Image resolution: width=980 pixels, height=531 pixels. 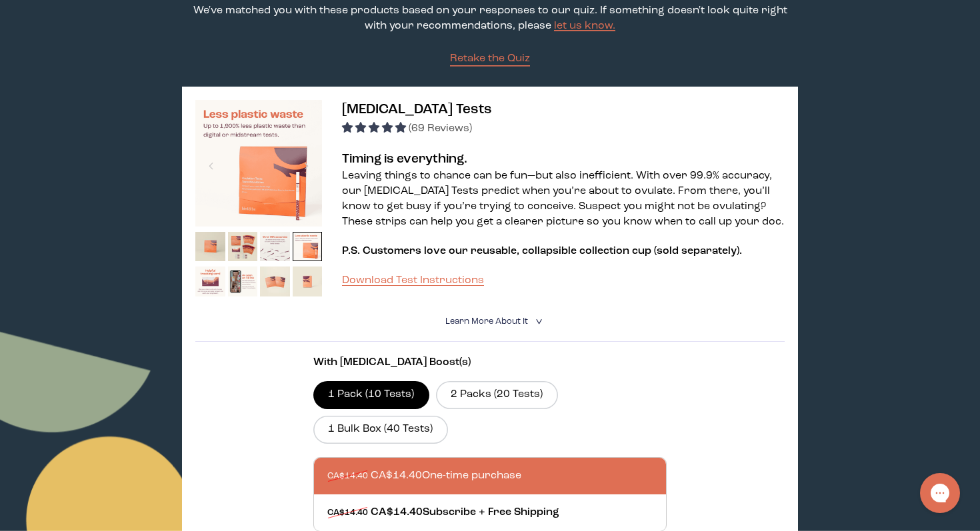 What do you see at coordinates (487, 321) in the screenshot?
I see `span: Learn More About it` at bounding box center [487, 321].